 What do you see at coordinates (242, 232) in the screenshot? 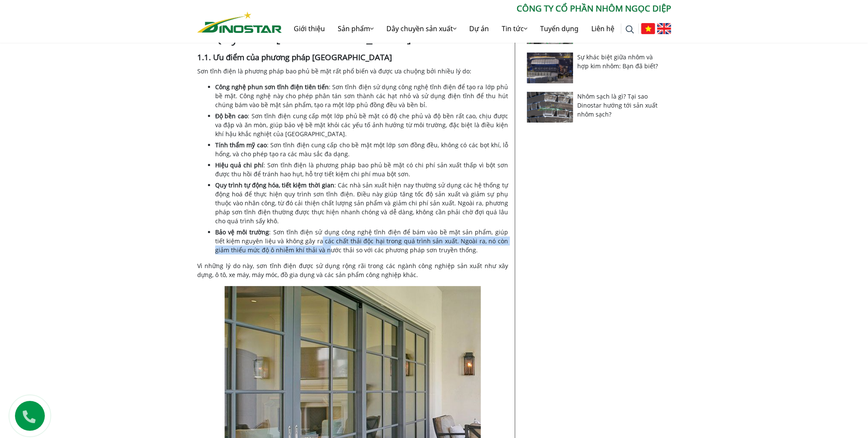
I see `b: Bảo vệ môi trường` at bounding box center [242, 232].